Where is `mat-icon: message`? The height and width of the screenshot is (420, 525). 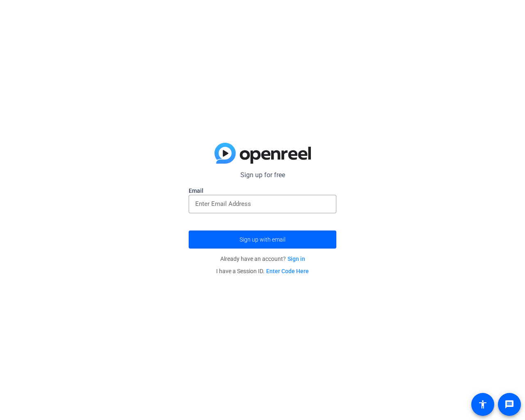
mat-icon: message is located at coordinates (509, 405).